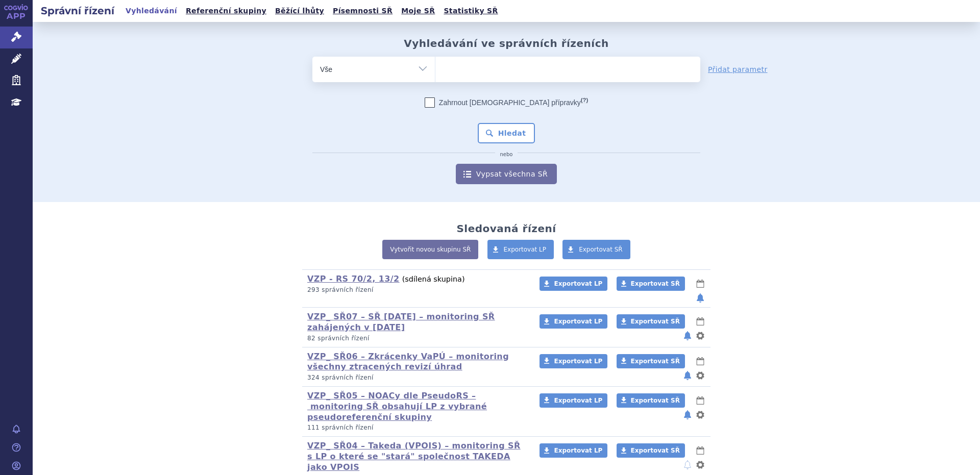 The width and height of the screenshot is (980, 475). What do you see at coordinates (151, 10) in the screenshot?
I see `a: Vyhledávání` at bounding box center [151, 10].